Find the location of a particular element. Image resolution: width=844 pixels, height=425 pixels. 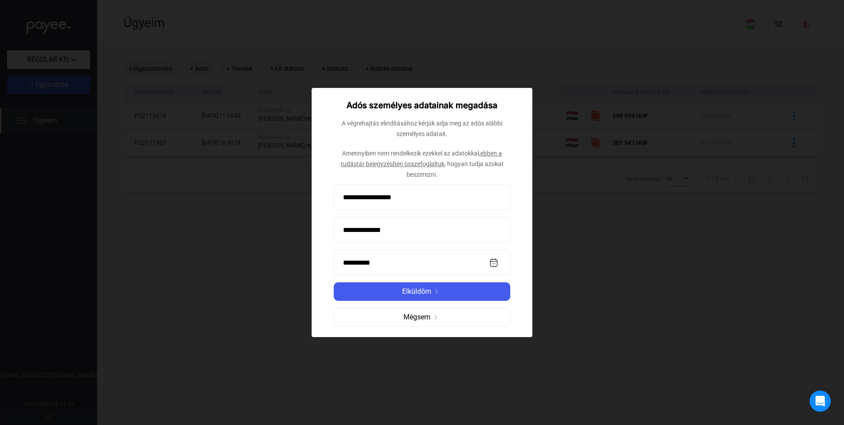

div: A végrehajtás elindításához kérjük adja meg az adós alábbi személyes adatait. is located at coordinates (422, 128).